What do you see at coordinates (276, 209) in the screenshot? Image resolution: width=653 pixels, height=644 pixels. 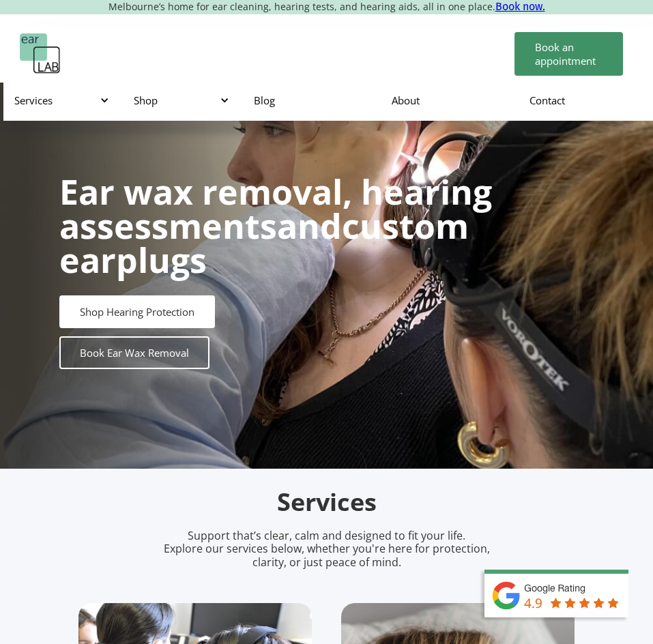 I see `strong: Ear wax removal, hearing assessments` at bounding box center [276, 209].